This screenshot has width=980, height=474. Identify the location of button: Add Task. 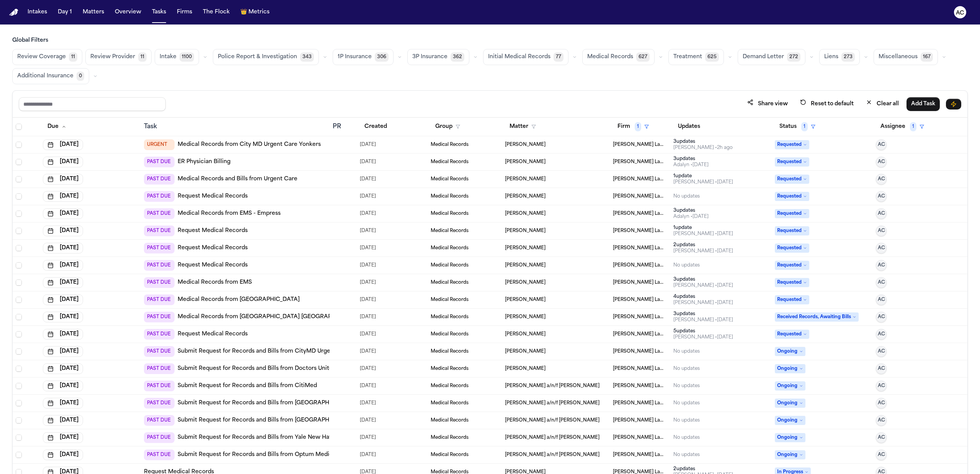
(923, 104).